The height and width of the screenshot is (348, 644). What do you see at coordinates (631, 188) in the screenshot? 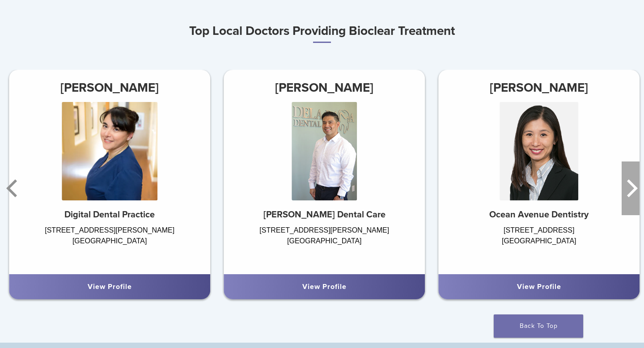
I see `button: Next` at bounding box center [631, 188].